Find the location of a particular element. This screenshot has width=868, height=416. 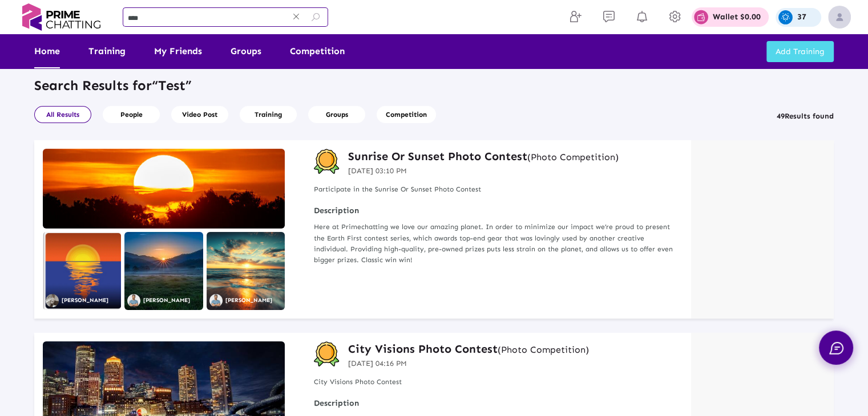

button: Video Post is located at coordinates (200, 115).